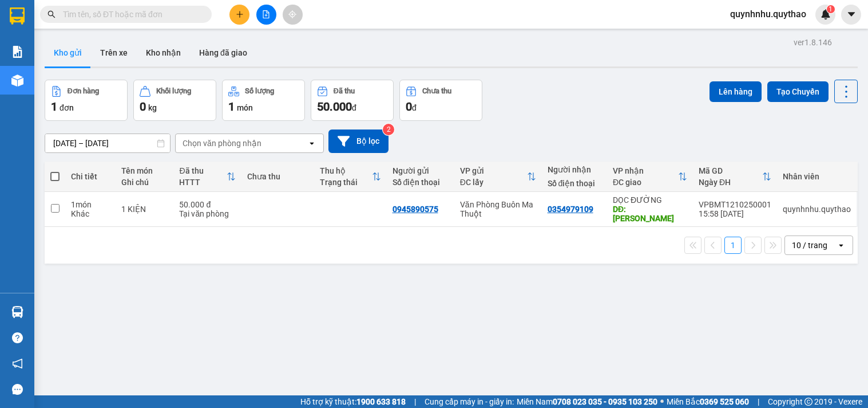 This screenshot has width=868, height=408. I want to click on div: Người nhận, so click(575, 170).